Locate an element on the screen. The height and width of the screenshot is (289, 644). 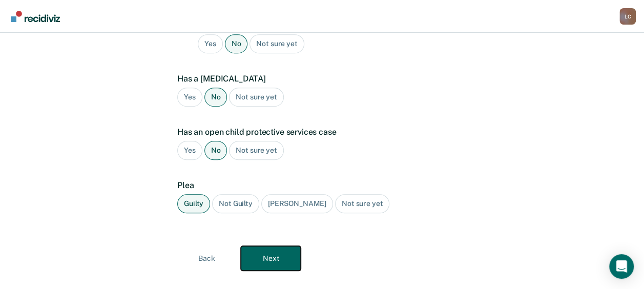
button: Next is located at coordinates (271, 258).